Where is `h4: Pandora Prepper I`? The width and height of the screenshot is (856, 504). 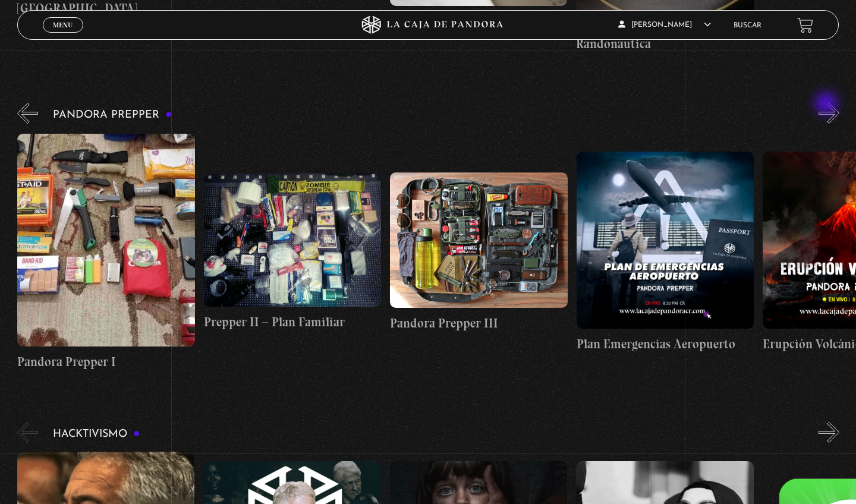
h4: Pandora Prepper I is located at coordinates (106, 362).